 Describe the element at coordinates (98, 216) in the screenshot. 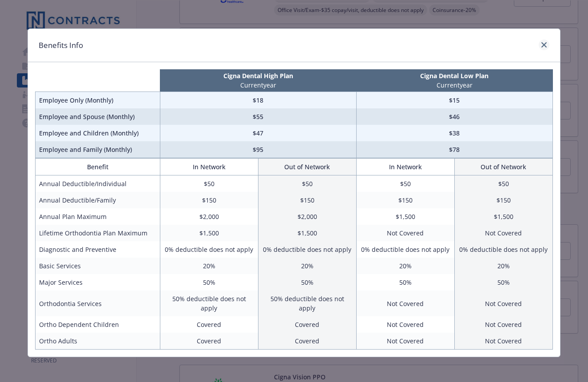

I see `td: Annual Plan Maximum` at that location.